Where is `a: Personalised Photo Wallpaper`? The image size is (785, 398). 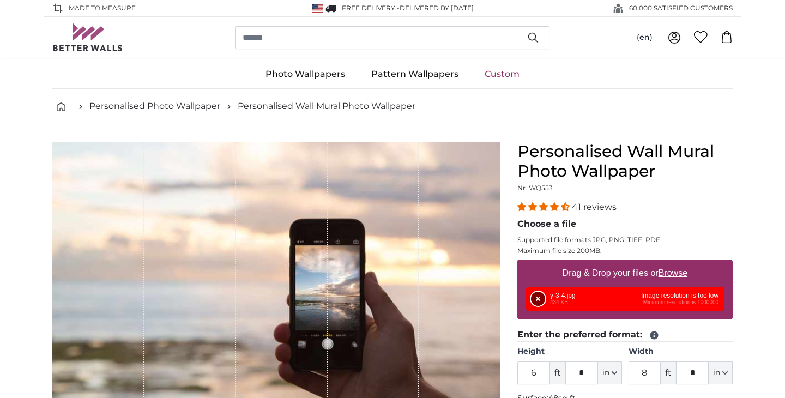
a: Personalised Photo Wallpaper is located at coordinates (155, 106).